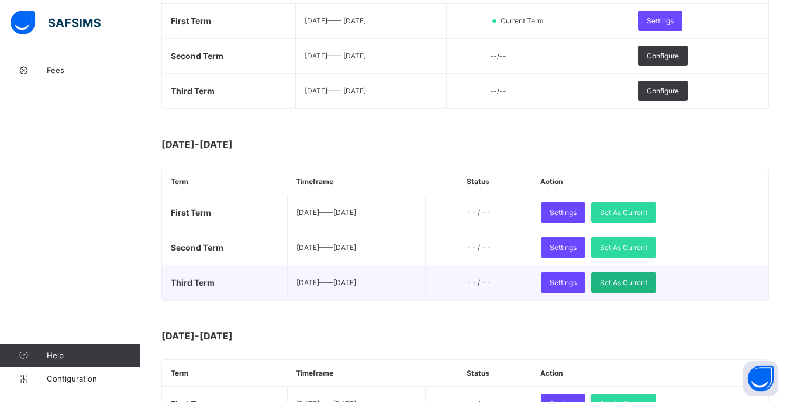 The height and width of the screenshot is (402, 790). Describe the element at coordinates (93, 379) in the screenshot. I see `span: Configuration` at that location.